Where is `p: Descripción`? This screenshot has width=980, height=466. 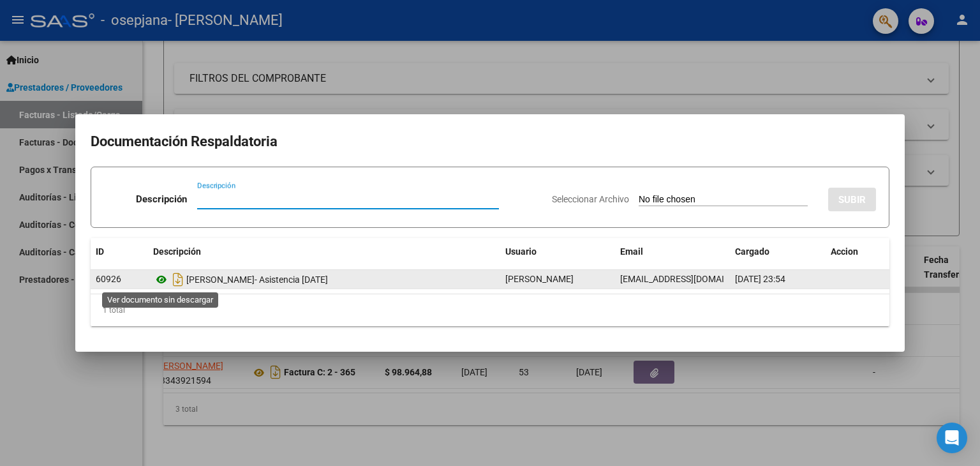 p: Descripción is located at coordinates (161, 199).